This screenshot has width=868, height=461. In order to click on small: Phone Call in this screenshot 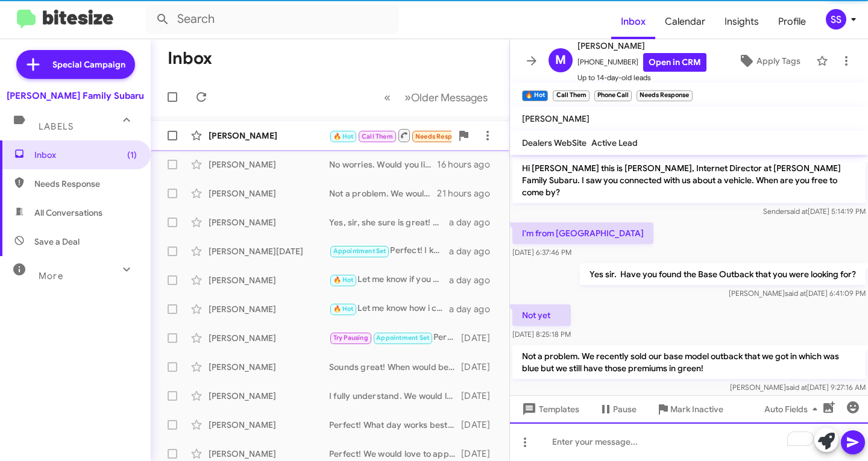, I will do `click(613, 96)`.